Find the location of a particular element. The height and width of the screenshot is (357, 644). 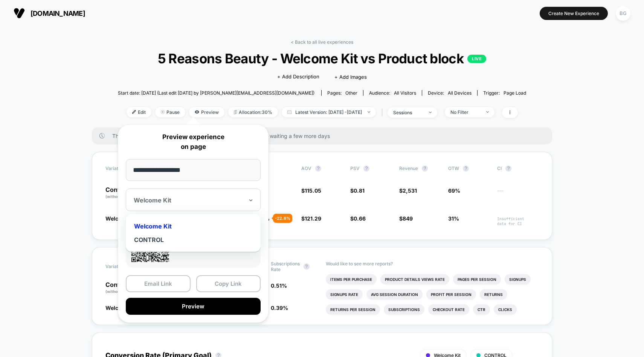

li: Clicks is located at coordinates (505, 309).